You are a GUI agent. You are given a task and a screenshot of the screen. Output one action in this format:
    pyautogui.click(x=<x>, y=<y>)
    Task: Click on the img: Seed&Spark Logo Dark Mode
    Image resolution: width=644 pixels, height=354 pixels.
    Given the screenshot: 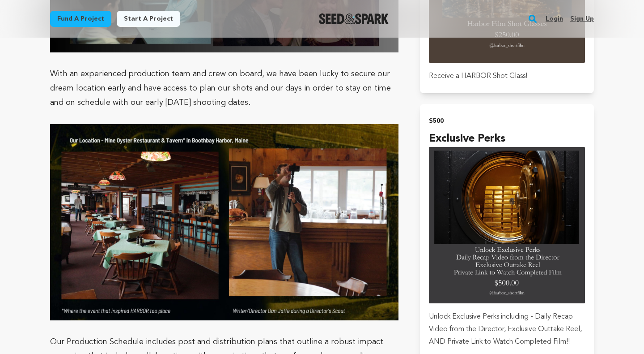 What is the action you would take?
    pyautogui.click(x=354, y=19)
    